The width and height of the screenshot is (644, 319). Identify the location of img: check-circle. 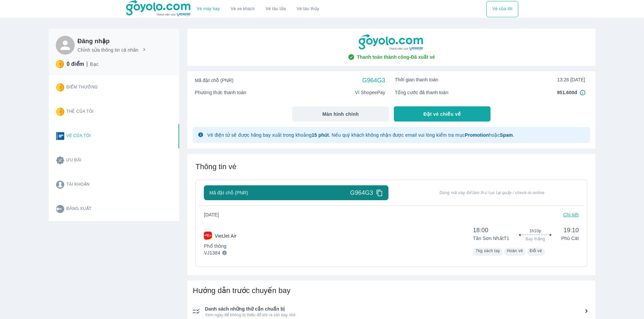
(351, 57).